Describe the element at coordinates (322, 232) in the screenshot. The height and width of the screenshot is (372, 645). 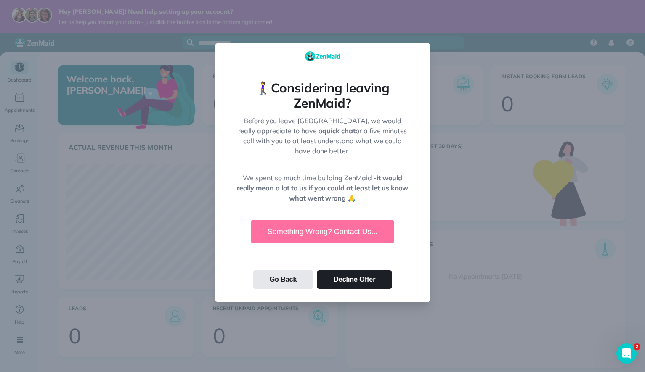
I see `button: Something Wrong? Contact Us...` at that location.